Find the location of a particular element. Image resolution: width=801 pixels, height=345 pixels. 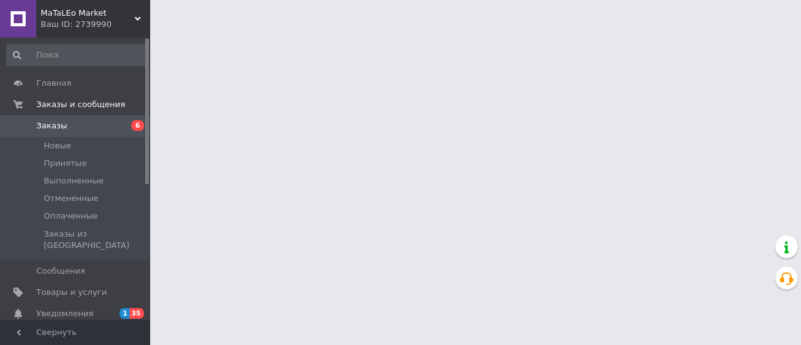

span: Выполненные is located at coordinates (74, 181).